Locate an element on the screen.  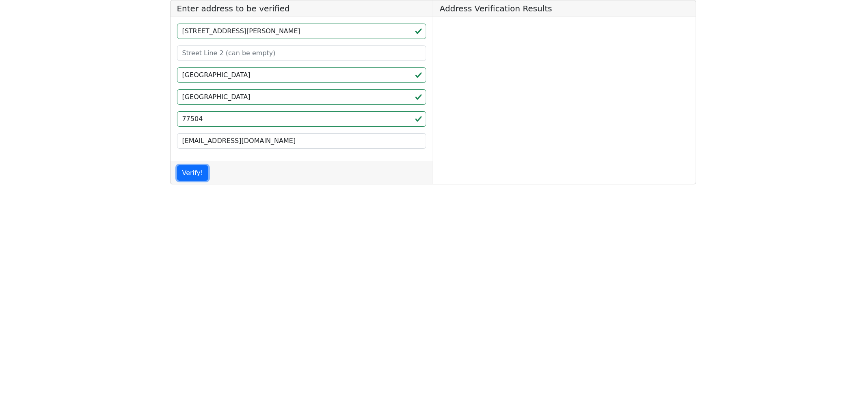
input: Street Line 1 is located at coordinates (302, 31).